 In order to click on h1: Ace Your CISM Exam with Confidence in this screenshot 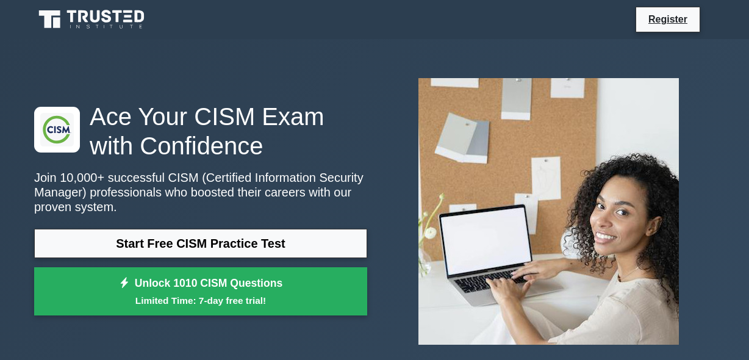, I will do `click(201, 131)`.